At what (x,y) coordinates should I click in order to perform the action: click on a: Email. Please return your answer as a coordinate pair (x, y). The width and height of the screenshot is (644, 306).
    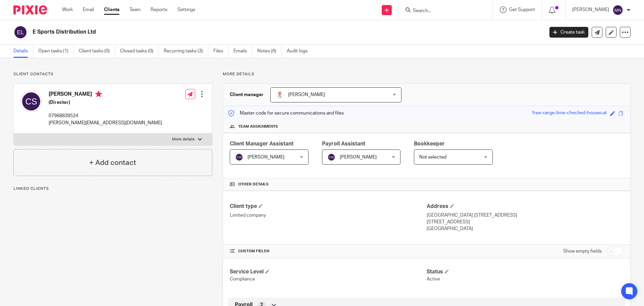
    Looking at the image, I should click on (88, 9).